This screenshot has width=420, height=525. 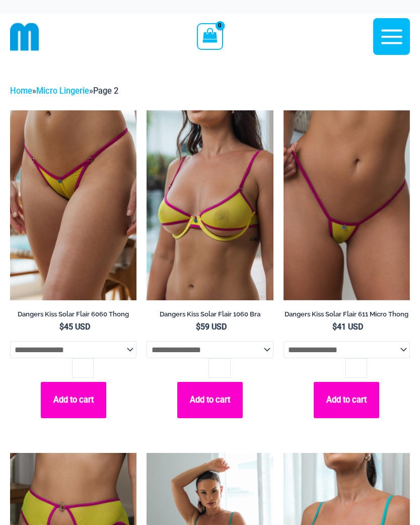 I want to click on a: Home, so click(x=21, y=91).